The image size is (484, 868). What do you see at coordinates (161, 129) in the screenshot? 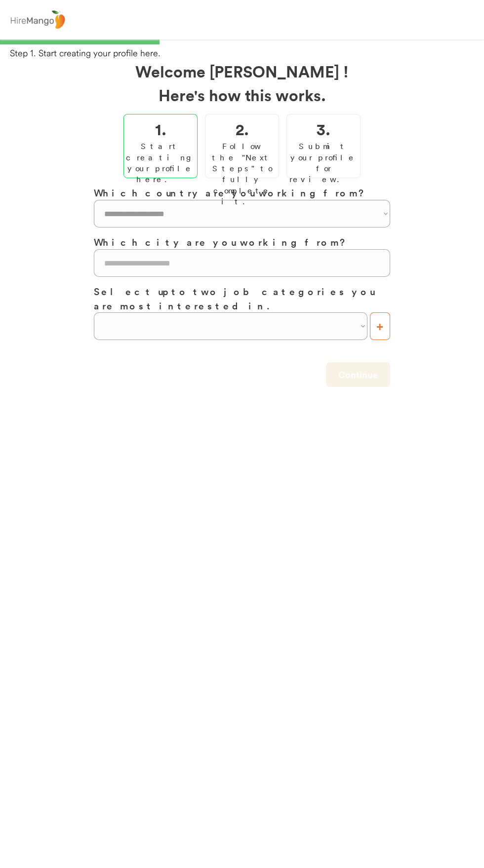
I see `h2: 1.` at bounding box center [161, 129].